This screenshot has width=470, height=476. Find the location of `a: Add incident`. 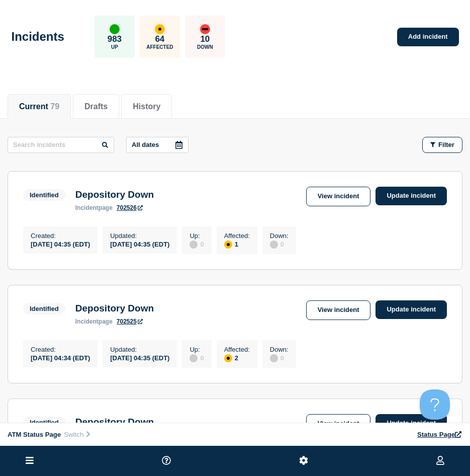

a: Add incident is located at coordinates (428, 37).